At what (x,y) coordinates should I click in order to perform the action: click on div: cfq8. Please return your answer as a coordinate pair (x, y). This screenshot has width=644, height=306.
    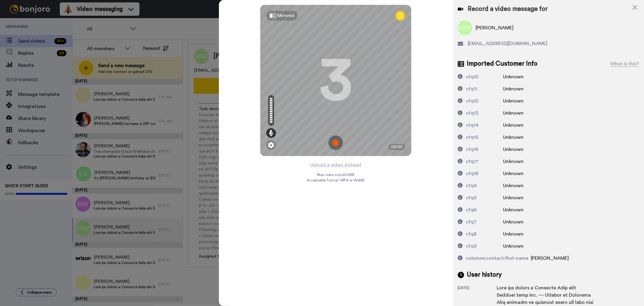
    Looking at the image, I should click on (471, 234).